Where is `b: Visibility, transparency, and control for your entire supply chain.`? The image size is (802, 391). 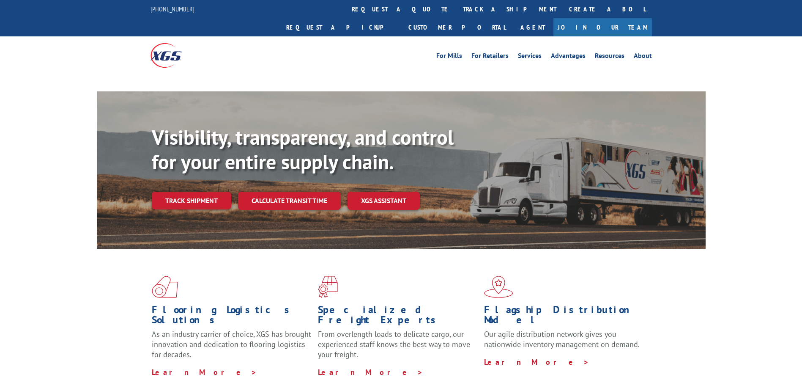 b: Visibility, transparency, and control for your entire supply chain. is located at coordinates (303, 149).